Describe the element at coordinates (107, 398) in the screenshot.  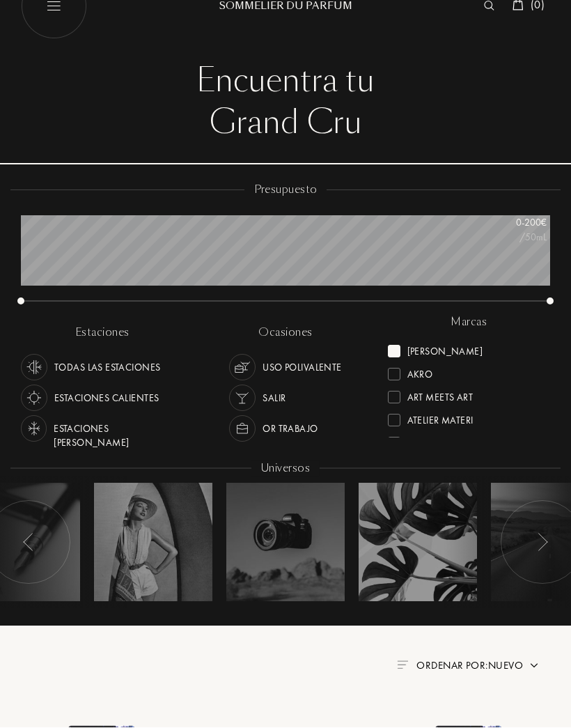
I see `div: Estaciones calientes` at that location.